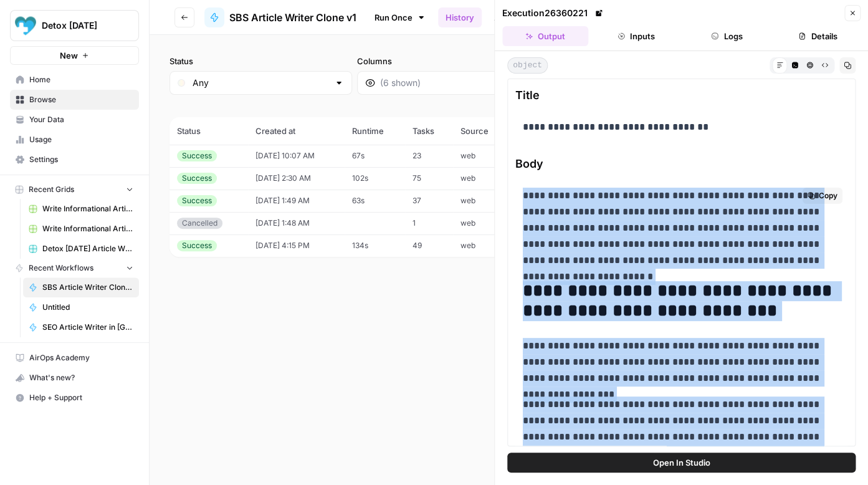 This screenshot has width=868, height=485. Describe the element at coordinates (81, 140) in the screenshot. I see `span: Usage` at that location.